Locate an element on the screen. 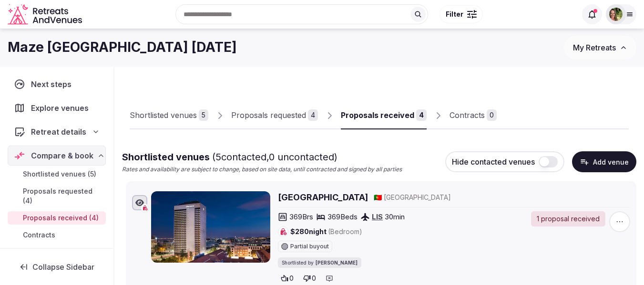 The width and height of the screenshot is (644, 285). span: (Bedroom) is located at coordinates (345, 231).